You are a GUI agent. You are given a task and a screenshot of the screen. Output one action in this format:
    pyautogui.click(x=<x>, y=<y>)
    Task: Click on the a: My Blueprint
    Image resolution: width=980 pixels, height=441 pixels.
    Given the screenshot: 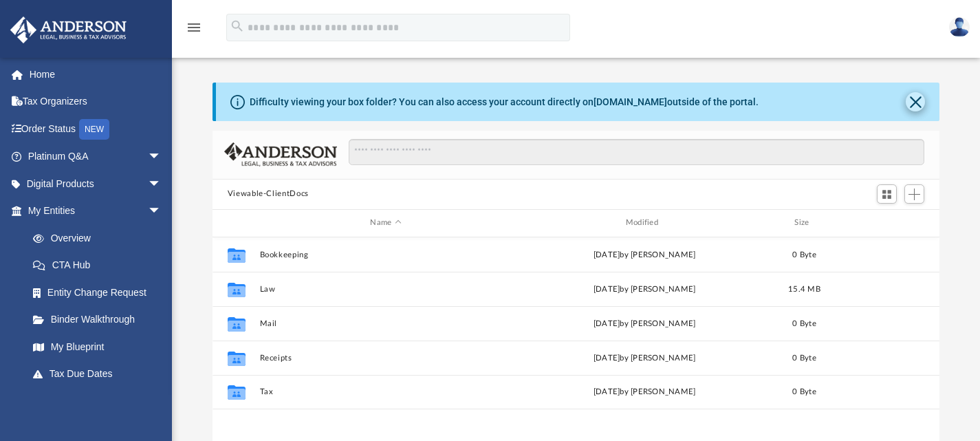 What is the action you would take?
    pyautogui.click(x=97, y=347)
    